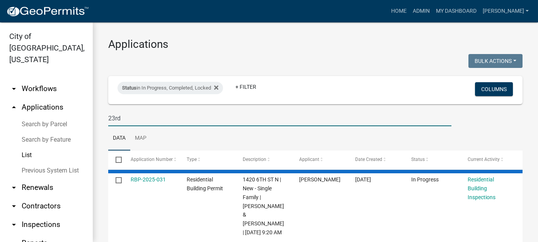  Describe the element at coordinates (119, 139) in the screenshot. I see `a: Data` at that location.